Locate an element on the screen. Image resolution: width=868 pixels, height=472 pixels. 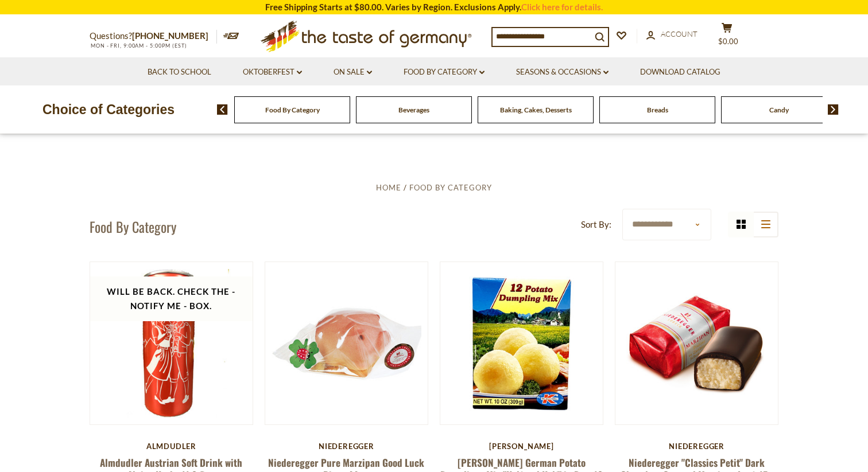
a: Account is located at coordinates (672, 35).